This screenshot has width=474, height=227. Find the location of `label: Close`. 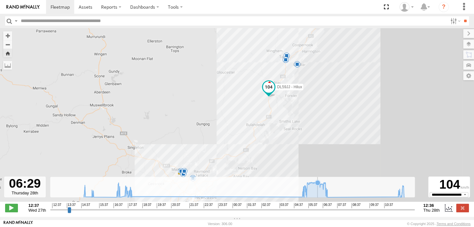

label: Close is located at coordinates (463, 208).